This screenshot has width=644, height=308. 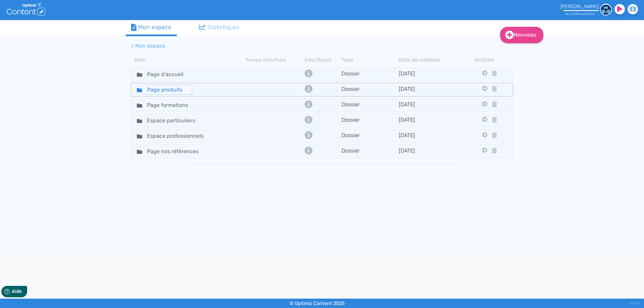 I want to click on li: > Mon espace, so click(x=148, y=46).